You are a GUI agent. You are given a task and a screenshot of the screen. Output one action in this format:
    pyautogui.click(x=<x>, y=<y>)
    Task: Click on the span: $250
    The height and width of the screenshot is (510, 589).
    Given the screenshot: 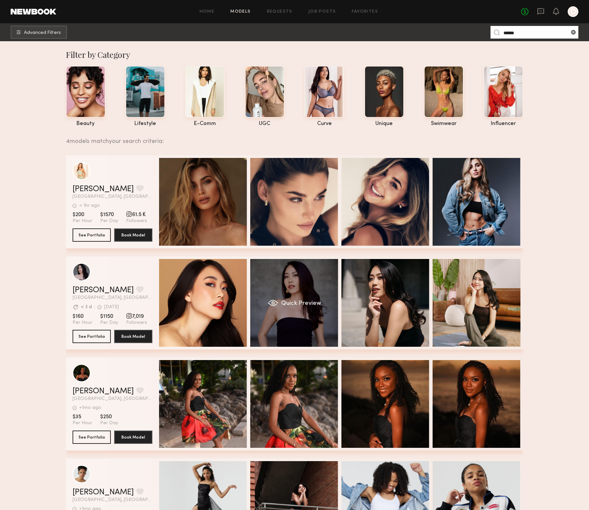 What is the action you would take?
    pyautogui.click(x=109, y=417)
    